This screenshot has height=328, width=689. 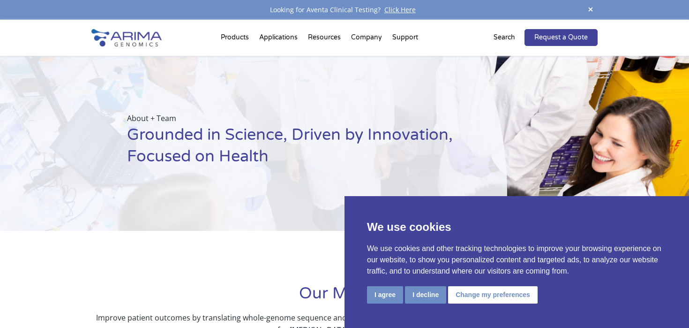 I want to click on button: Change my preferences, so click(x=493, y=294).